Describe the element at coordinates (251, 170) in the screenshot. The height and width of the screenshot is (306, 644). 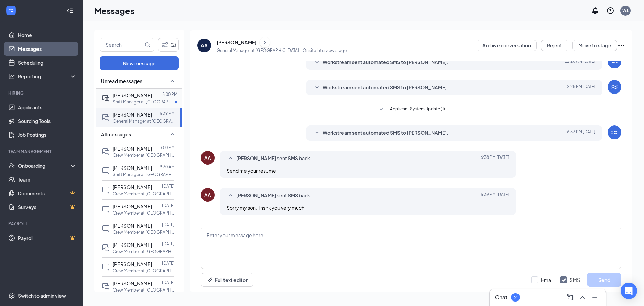
I see `span: Send me your resume` at that location.